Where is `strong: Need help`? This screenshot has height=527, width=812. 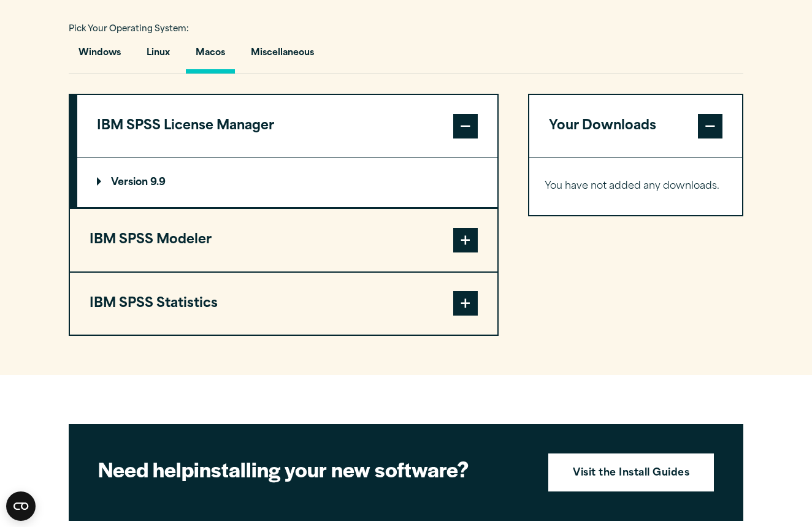 strong: Need help is located at coordinates (146, 469).